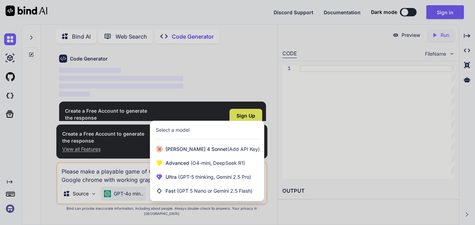 This screenshot has width=475, height=225. What do you see at coordinates (243, 149) in the screenshot?
I see `span: (Add API Key)` at bounding box center [243, 149].